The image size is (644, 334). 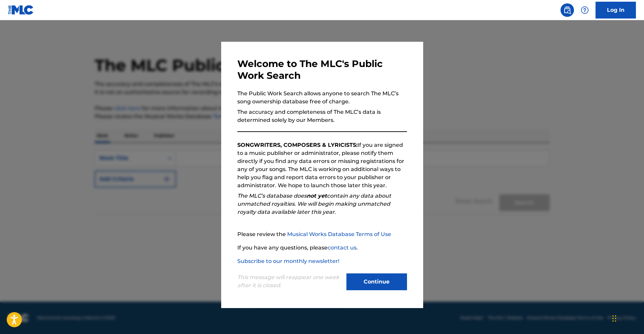 I want to click on div: Drag, so click(x=614, y=319).